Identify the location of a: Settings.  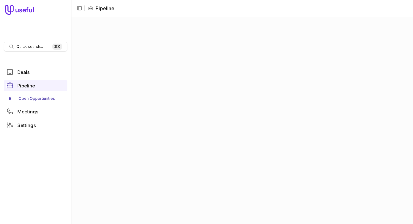
(36, 125).